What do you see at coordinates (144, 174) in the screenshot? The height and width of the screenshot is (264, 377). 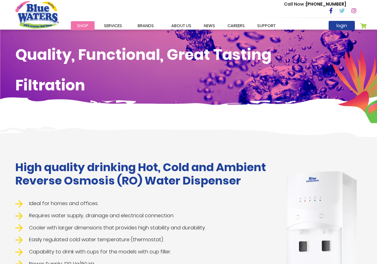 I see `h1: High quality drinking Hot, Cold and Ambient Reverse Osmosis (RO) Water Dispenser` at bounding box center [144, 174].